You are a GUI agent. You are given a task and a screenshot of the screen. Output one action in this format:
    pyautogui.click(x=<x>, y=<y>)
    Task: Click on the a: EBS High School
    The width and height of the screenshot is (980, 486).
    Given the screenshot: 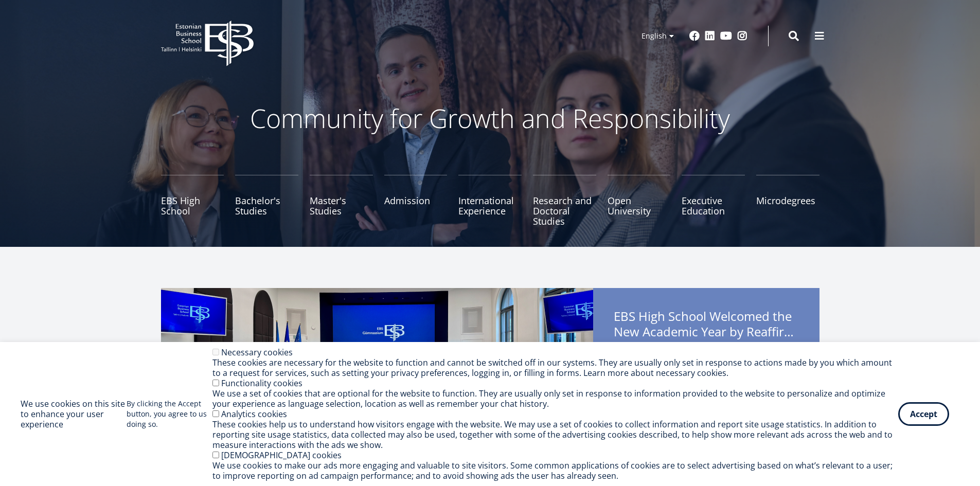 What is the action you would take?
    pyautogui.click(x=192, y=201)
    